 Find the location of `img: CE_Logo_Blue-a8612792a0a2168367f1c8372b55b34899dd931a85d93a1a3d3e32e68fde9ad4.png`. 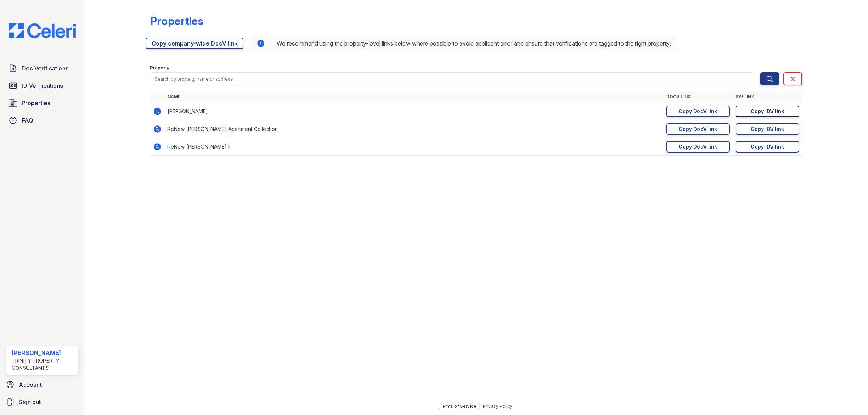

img: CE_Logo_Blue-a8612792a0a2168367f1c8372b55b34899dd931a85d93a1a3d3e32e68fde9ad4.png is located at coordinates (42, 30).